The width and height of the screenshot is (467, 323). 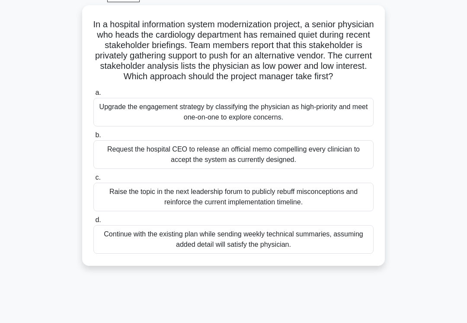 I want to click on span: c., so click(x=98, y=177).